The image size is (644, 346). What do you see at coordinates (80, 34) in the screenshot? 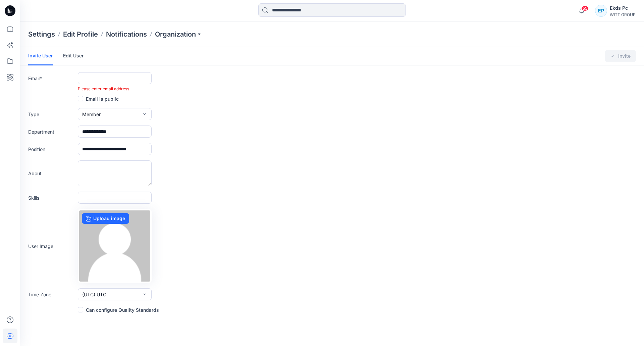
I see `p: Edit Profile` at bounding box center [80, 34].